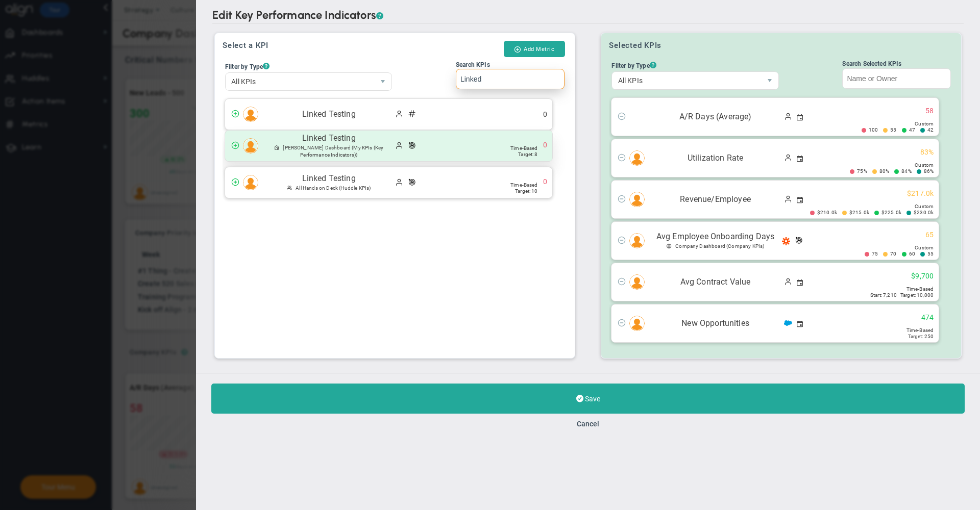  Describe the element at coordinates (277, 147) in the screenshot. I see `span: Dashboard` at that location.